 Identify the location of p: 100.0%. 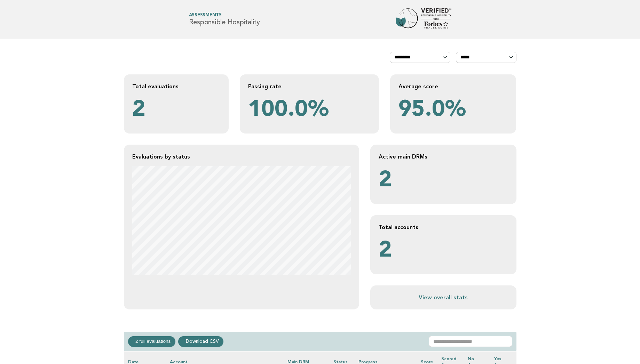
(310, 110).